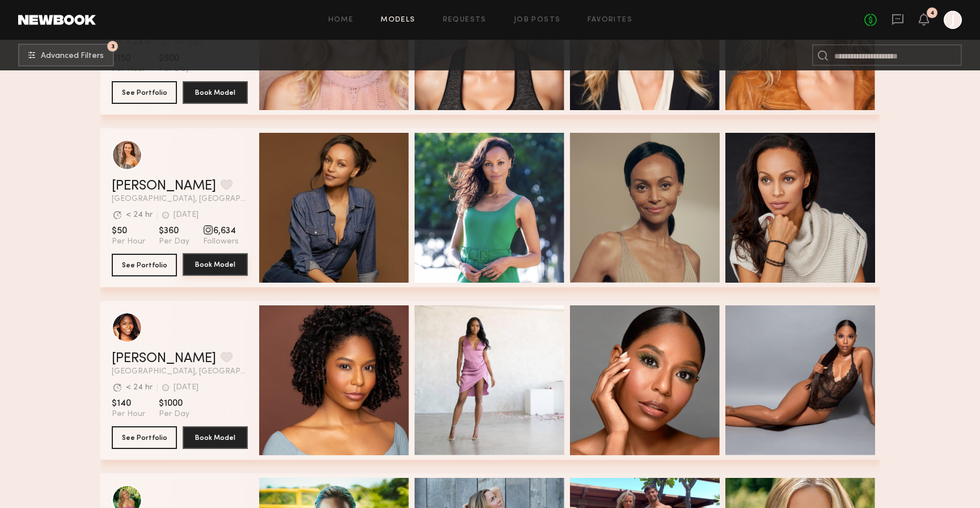  Describe the element at coordinates (341, 20) in the screenshot. I see `a: Home` at that location.